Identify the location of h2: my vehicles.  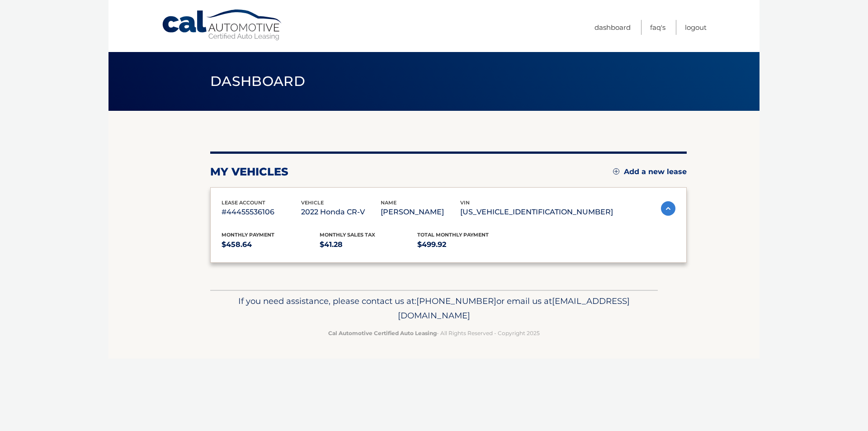
(249, 172).